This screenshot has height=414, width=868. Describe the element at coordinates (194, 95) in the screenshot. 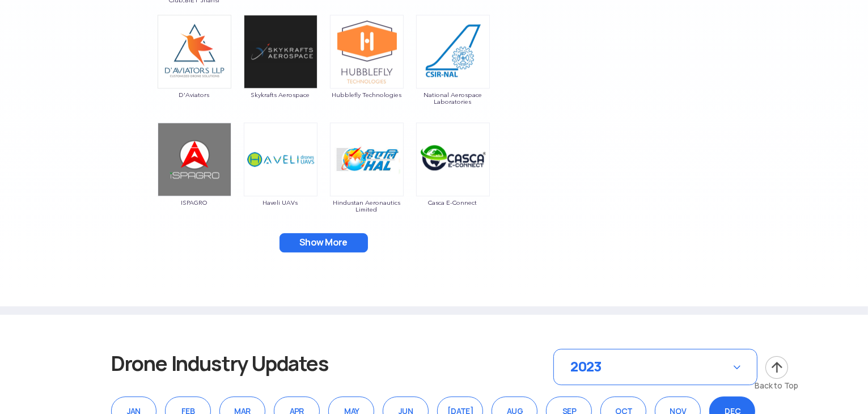

I see `span: D'Aviators` at that location.